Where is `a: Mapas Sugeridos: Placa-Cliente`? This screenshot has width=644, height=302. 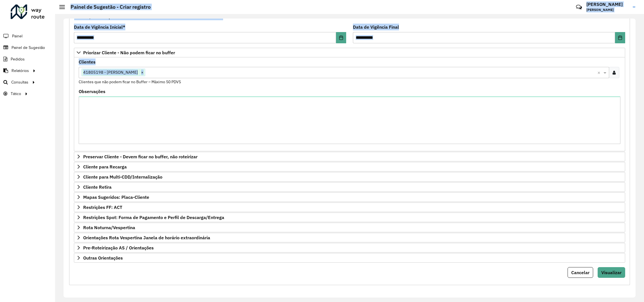 a: Mapas Sugeridos: Placa-Cliente is located at coordinates (349, 197).